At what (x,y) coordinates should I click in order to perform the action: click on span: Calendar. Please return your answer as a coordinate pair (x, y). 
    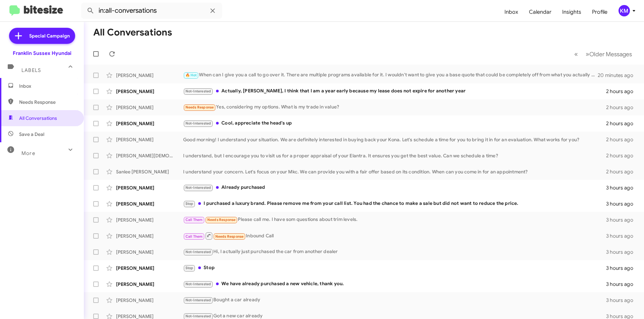
    Looking at the image, I should click on (540, 12).